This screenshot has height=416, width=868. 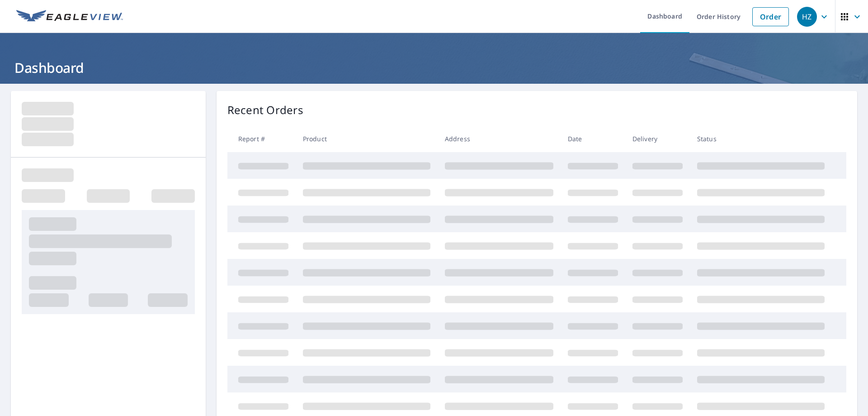 I want to click on h1: Dashboard, so click(x=434, y=68).